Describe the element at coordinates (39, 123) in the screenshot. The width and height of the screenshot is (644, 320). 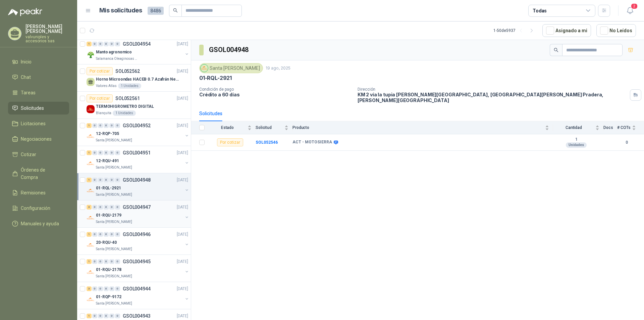
I see `a: Licitaciones` at that location.